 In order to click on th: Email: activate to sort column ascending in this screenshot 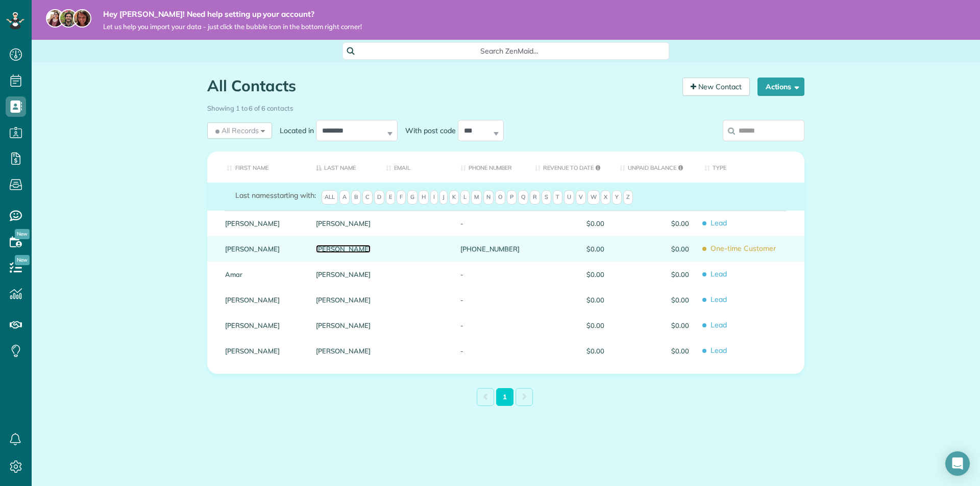, I will do `click(415, 167)`.